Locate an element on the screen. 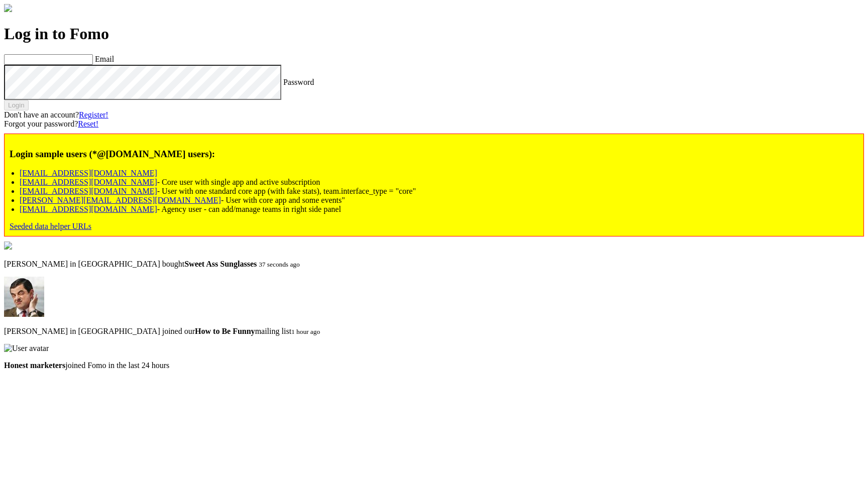 This screenshot has width=868, height=481. small: 1 hour ago is located at coordinates (305, 332).